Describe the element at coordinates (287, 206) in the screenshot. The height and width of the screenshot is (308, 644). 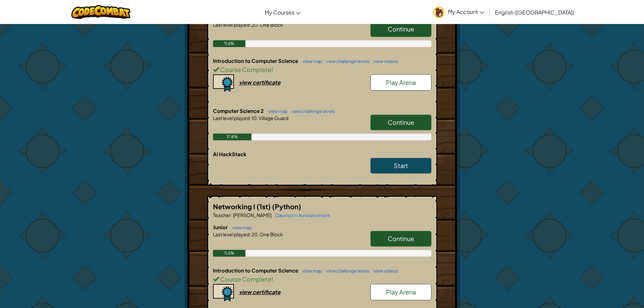
I see `span: (Python)` at that location.